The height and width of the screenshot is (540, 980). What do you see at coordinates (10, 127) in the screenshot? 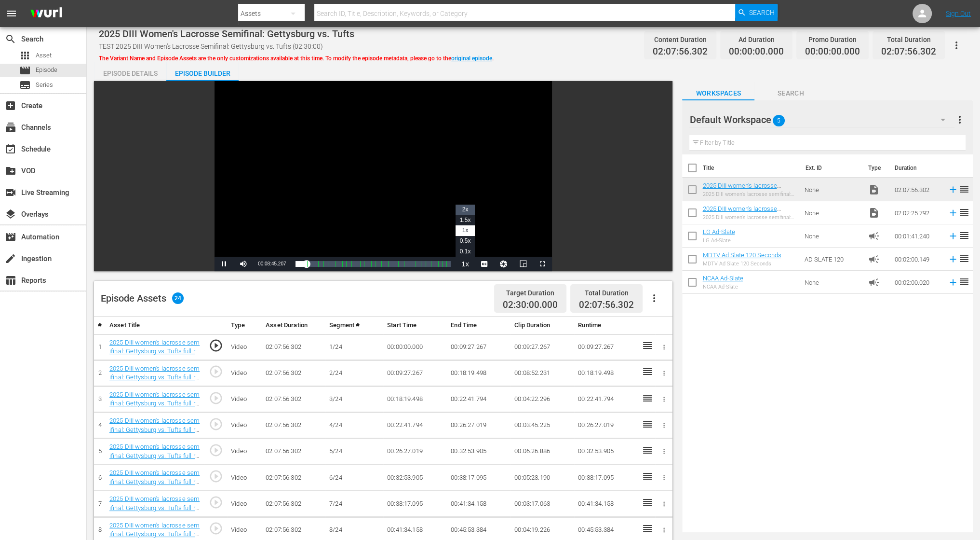
I see `span: Channels` at bounding box center [10, 127].